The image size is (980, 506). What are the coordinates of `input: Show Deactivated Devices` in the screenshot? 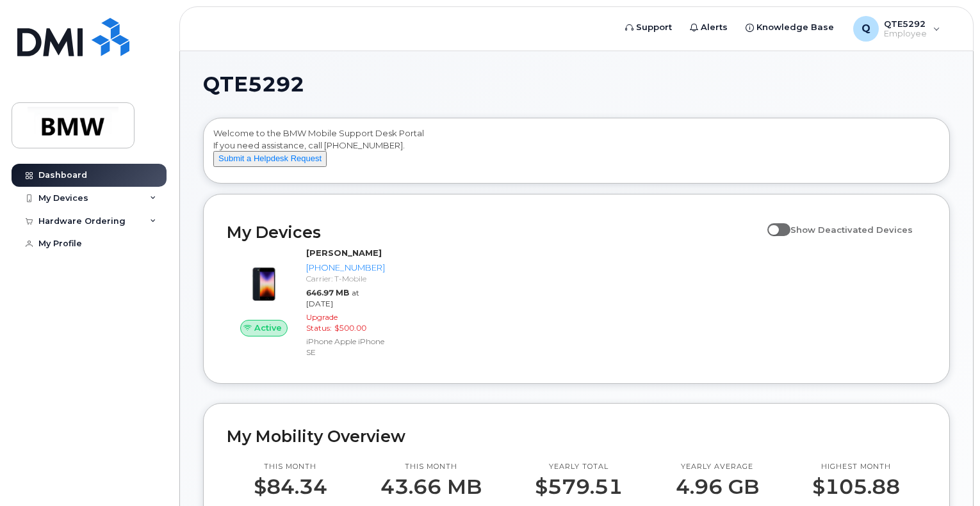 It's located at (772, 222).